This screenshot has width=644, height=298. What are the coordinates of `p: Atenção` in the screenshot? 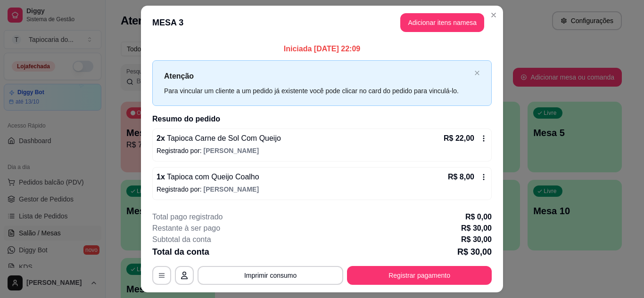 It's located at (317, 76).